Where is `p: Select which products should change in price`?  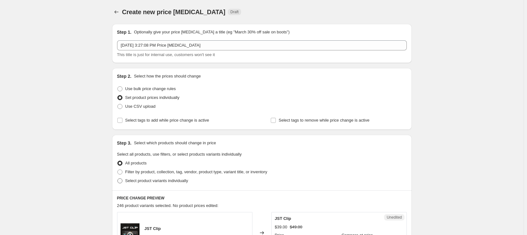 p: Select which products should change in price is located at coordinates (175, 143).